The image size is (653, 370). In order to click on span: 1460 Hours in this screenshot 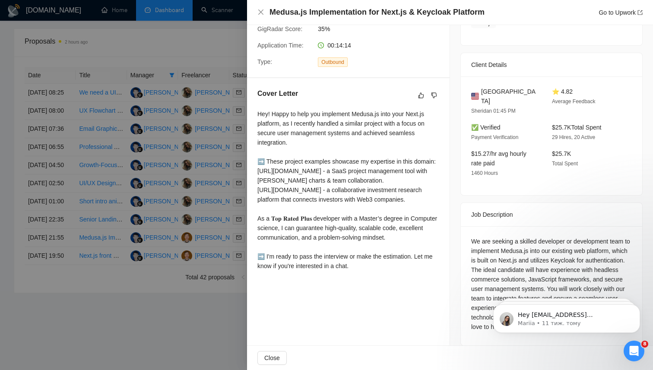, I will do `click(485, 173)`.